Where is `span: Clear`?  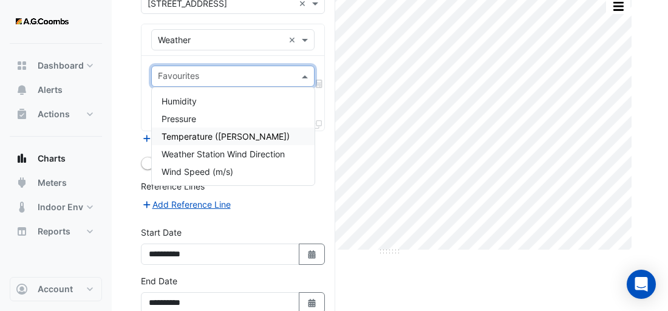
span: Clear is located at coordinates (293, 39).